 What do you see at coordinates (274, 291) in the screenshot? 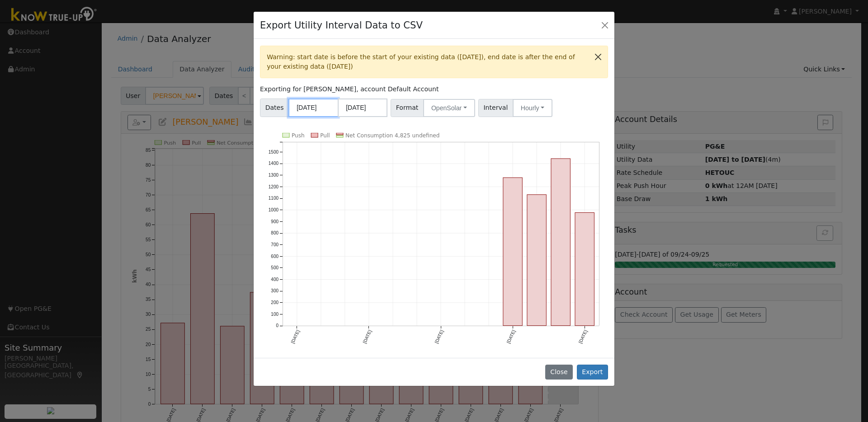
I see `text: 300` at bounding box center [274, 291].